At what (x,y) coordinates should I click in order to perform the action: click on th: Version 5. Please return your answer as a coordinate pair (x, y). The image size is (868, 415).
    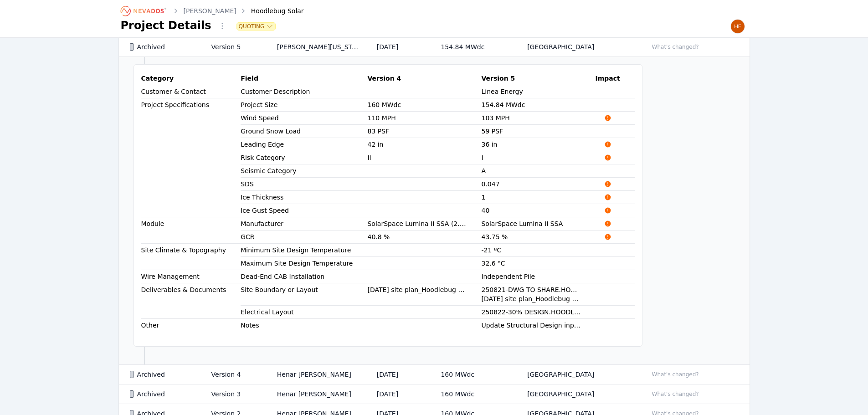
    Looking at the image, I should click on (538, 79).